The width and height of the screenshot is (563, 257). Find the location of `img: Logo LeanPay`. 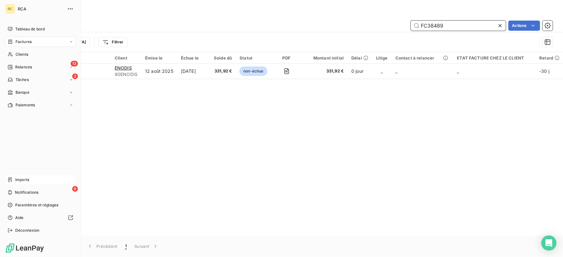

img: Logo LeanPay is located at coordinates (25, 248).